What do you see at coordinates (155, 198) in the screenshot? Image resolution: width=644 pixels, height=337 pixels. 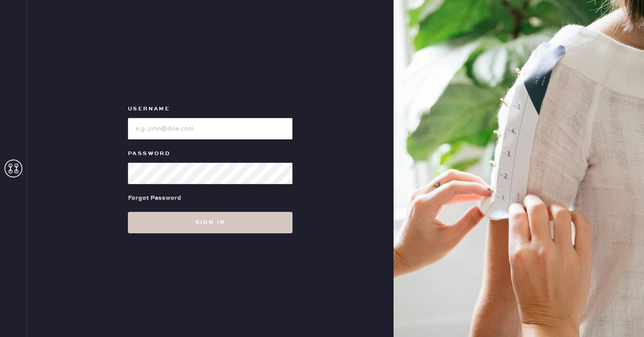 I see `a: Forgot Password` at bounding box center [155, 198].